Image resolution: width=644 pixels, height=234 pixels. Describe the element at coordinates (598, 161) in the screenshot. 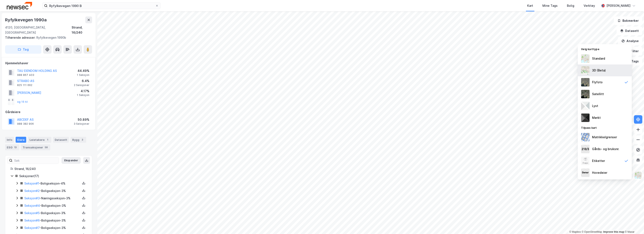

I see `div: Etiketter` at that location.